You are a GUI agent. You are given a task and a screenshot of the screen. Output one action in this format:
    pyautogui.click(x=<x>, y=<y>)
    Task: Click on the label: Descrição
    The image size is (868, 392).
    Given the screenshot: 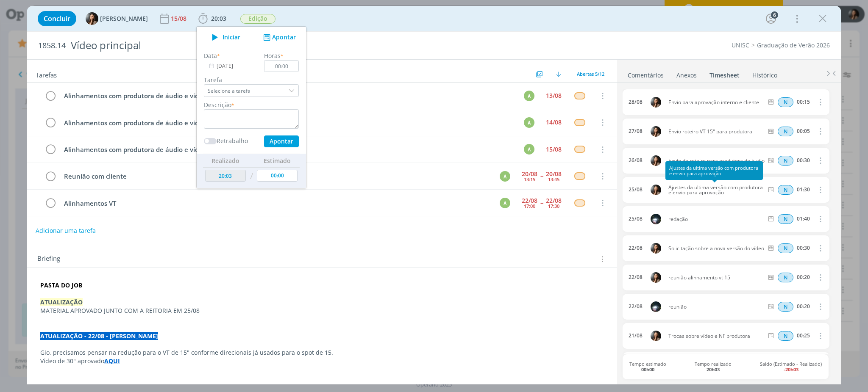 What is the action you would take?
    pyautogui.click(x=217, y=105)
    